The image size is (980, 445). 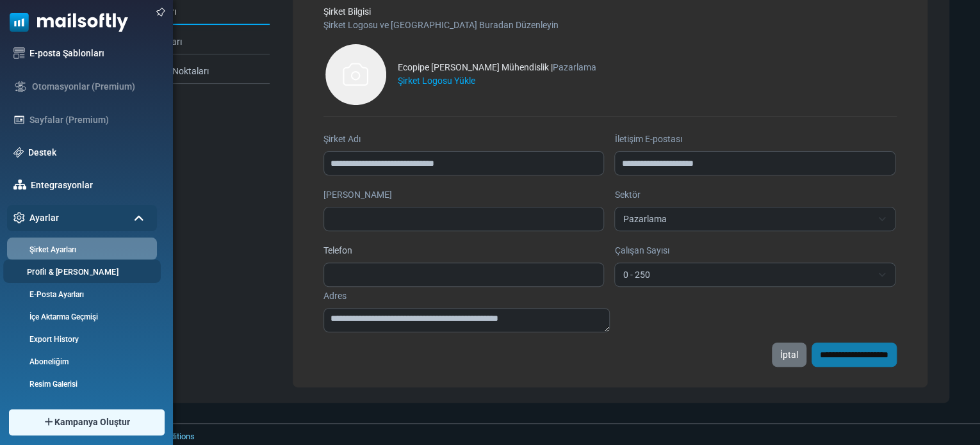 I want to click on a: Export History, so click(x=80, y=340).